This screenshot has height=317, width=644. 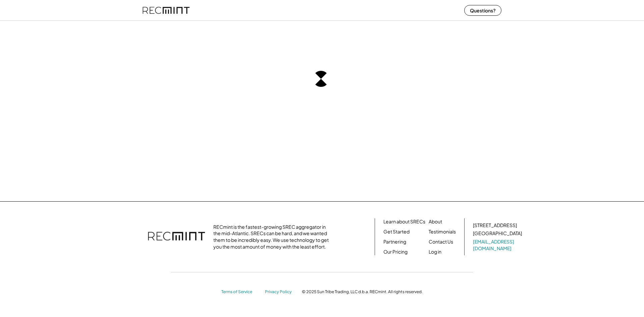 What do you see at coordinates (395, 242) in the screenshot?
I see `a: Partnering` at bounding box center [395, 242].